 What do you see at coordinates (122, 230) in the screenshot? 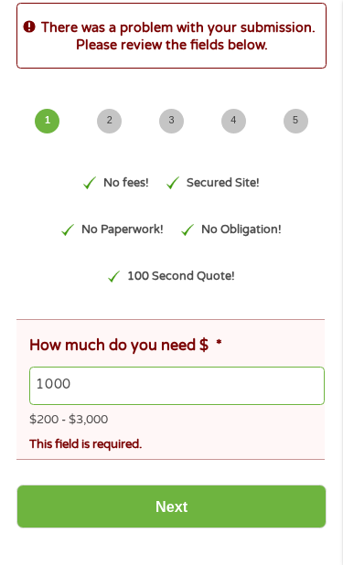
I see `p: No Paperwork!` at bounding box center [122, 230].